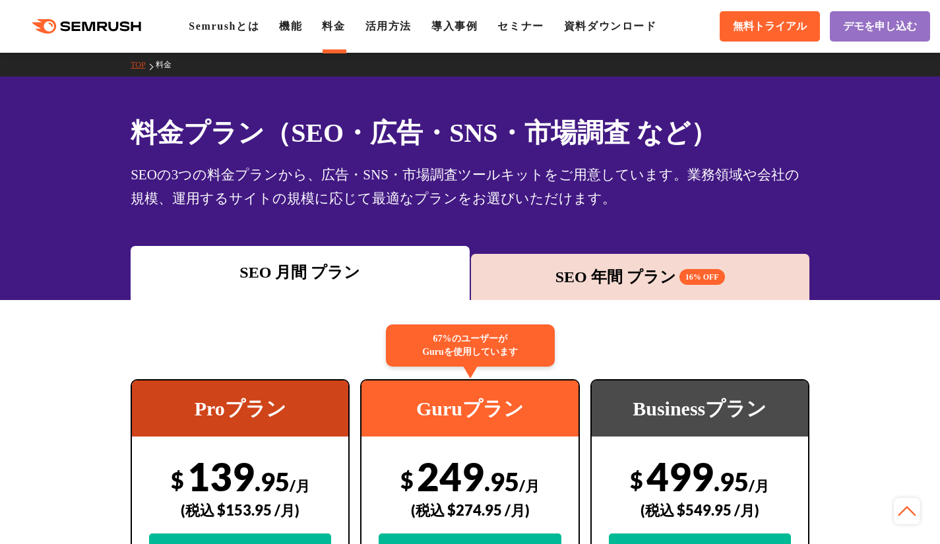 The width and height of the screenshot is (940, 544). What do you see at coordinates (290, 26) in the screenshot?
I see `a: 機能` at bounding box center [290, 26].